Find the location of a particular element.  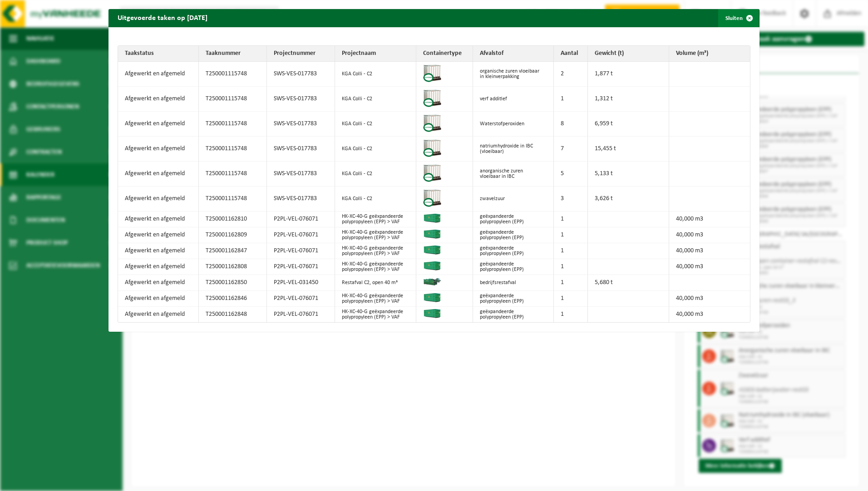

td: 5 is located at coordinates (570, 174).